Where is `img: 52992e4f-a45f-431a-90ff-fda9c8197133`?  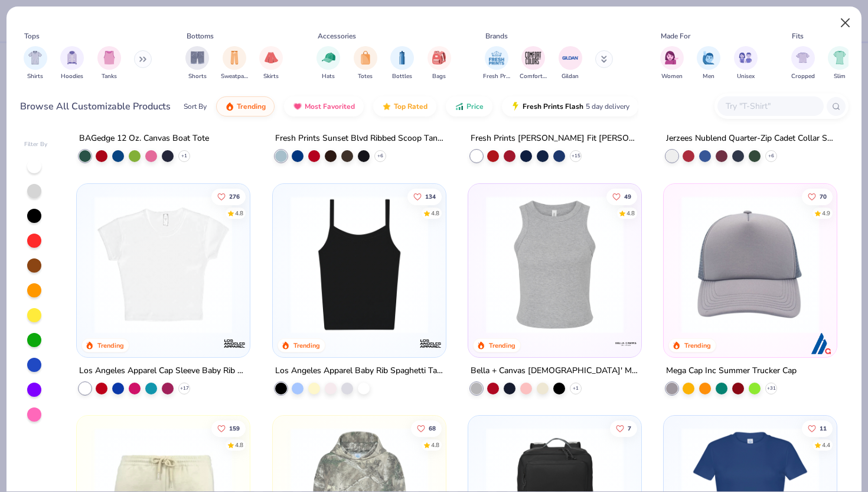 img: 52992e4f-a45f-431a-90ff-fda9c8197133 is located at coordinates (555, 263).